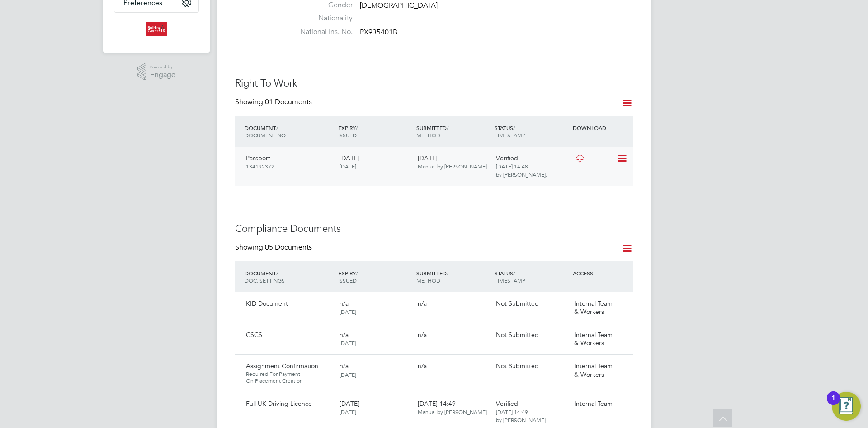 The image size is (868, 428). What do you see at coordinates (321, 18) in the screenshot?
I see `label: Nationality` at bounding box center [321, 18].